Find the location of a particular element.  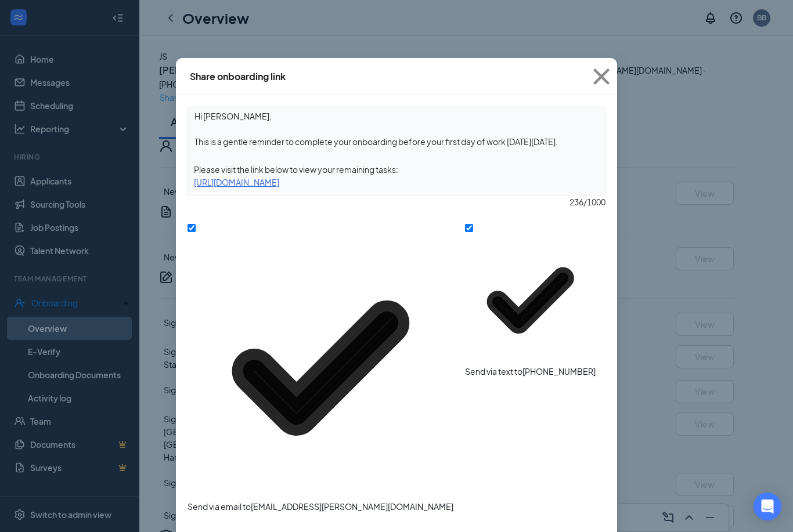

div: Open Intercom Messenger is located at coordinates (767, 506).